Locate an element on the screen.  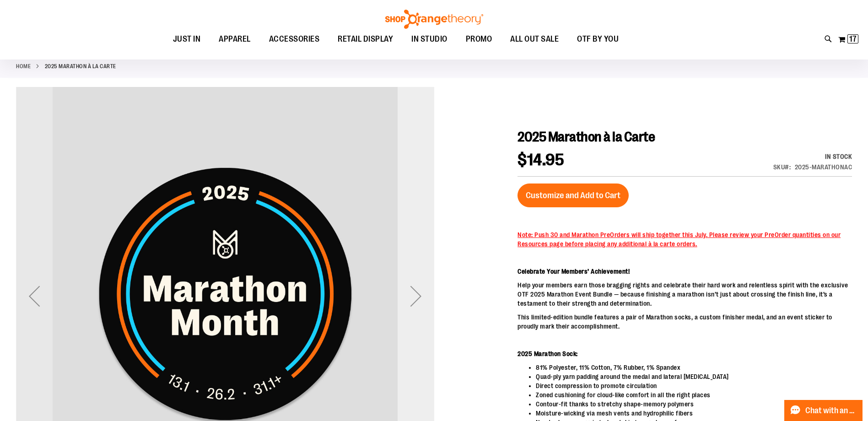
button: Customize and Add to Cart is located at coordinates (573, 195).